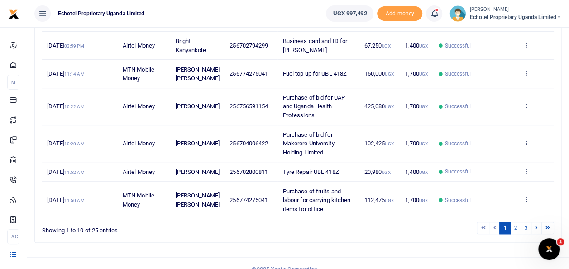 Image resolution: width=569 pixels, height=269 pixels. Describe the element at coordinates (249, 143) in the screenshot. I see `span: 256704006422` at that location.